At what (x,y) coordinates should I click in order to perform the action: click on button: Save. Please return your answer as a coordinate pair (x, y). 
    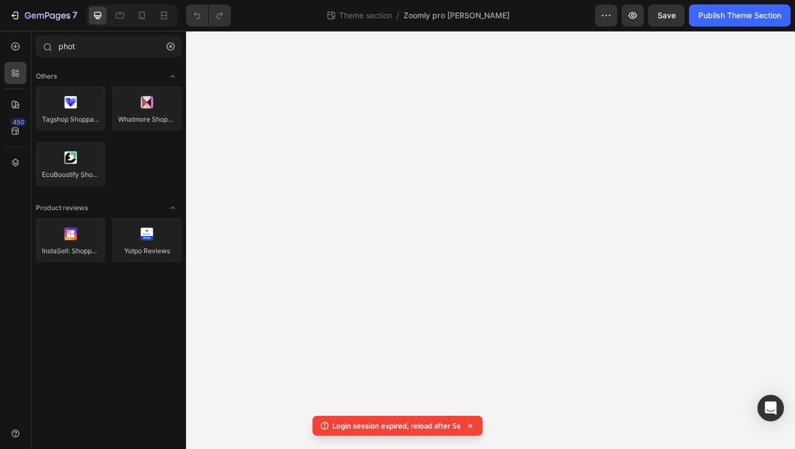
    Looking at the image, I should click on (667, 15).